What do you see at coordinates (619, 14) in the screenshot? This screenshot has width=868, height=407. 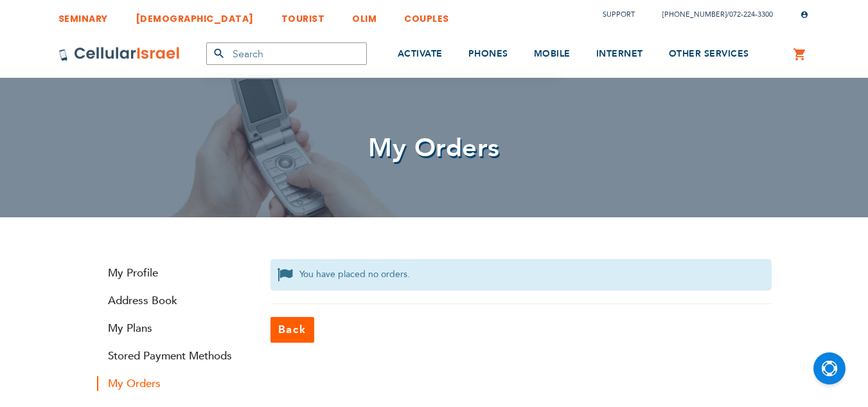 I see `a: Support` at bounding box center [619, 14].